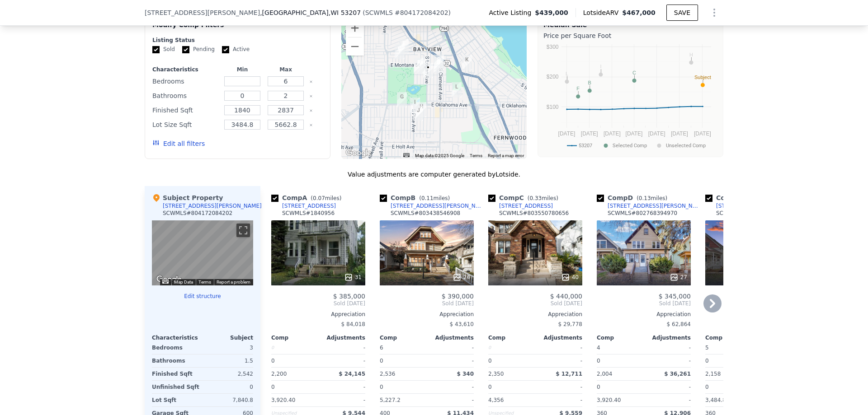 The image size is (868, 415). What do you see at coordinates (165, 281) in the screenshot?
I see `button: Keyboard shortcuts` at bounding box center [165, 281].